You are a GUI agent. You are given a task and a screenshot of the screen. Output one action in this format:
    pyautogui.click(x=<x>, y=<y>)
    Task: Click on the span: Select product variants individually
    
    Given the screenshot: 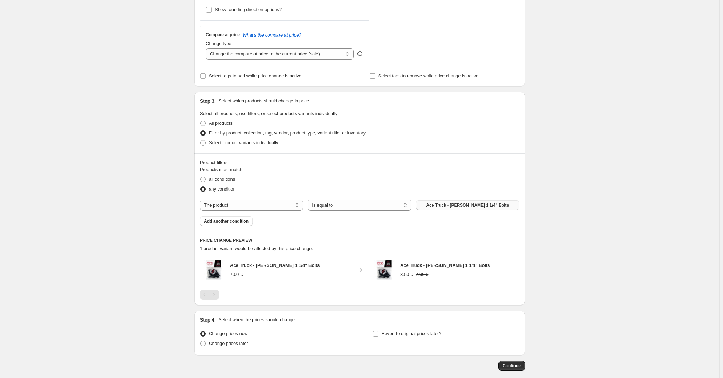 What is the action you would take?
    pyautogui.click(x=243, y=142)
    